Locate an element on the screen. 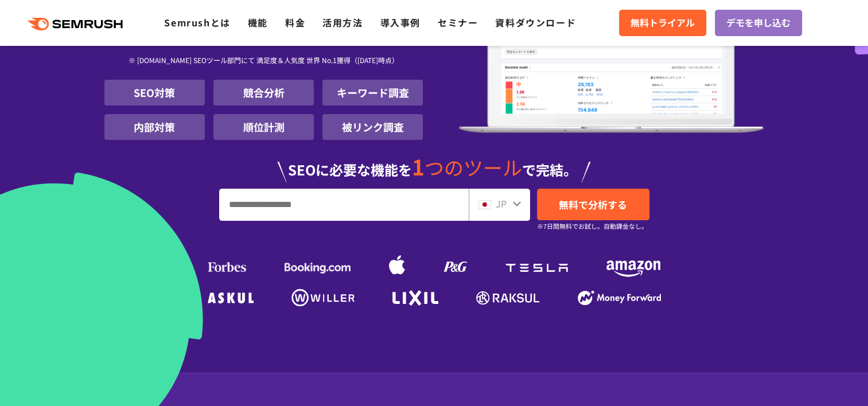  span: デモを申し込む is located at coordinates (759, 23).